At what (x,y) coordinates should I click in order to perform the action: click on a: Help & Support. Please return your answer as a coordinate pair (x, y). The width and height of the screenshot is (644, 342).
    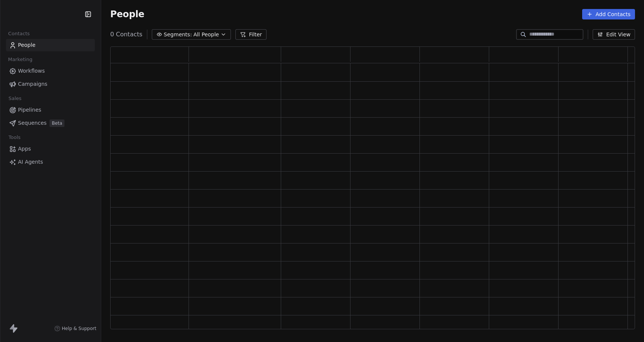
    Looking at the image, I should click on (75, 328).